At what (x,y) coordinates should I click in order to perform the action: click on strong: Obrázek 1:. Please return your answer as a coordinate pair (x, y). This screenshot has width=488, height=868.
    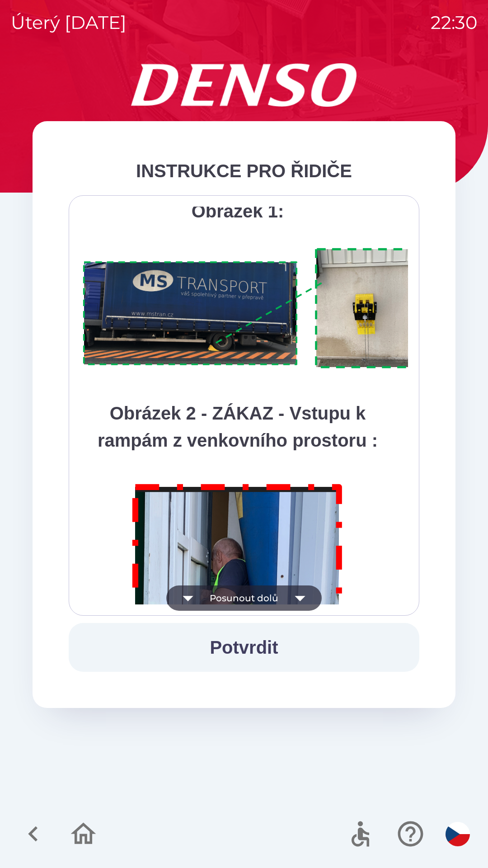
    Looking at the image, I should click on (238, 211).